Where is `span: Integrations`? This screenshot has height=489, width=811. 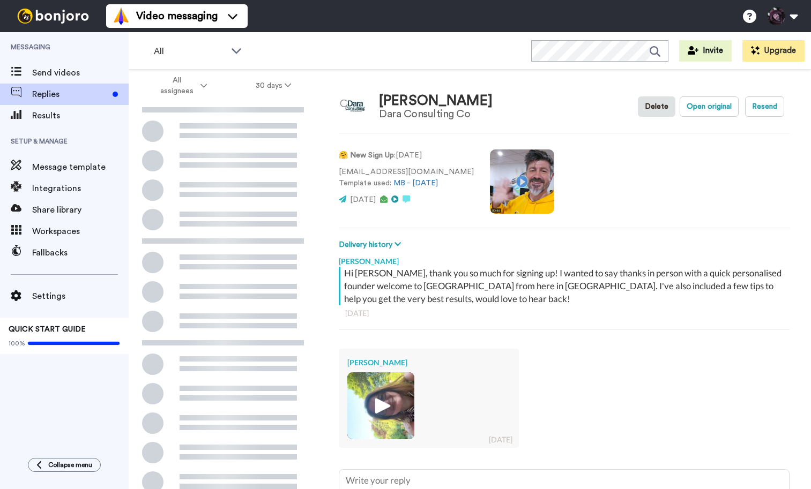
span: Integrations is located at coordinates (80, 189).